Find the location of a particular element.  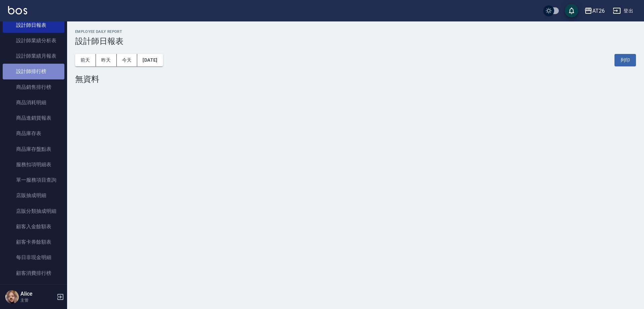

div: 無資料 is located at coordinates (356, 79).